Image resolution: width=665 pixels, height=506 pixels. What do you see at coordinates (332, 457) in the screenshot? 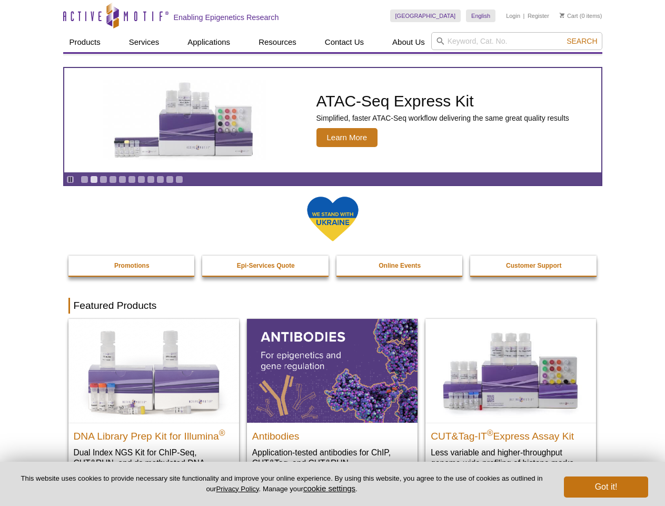
I see `p: Application-tested antibodies for ChIP, CUT&Tag, and CUT&RUN.` at bounding box center [332, 457].